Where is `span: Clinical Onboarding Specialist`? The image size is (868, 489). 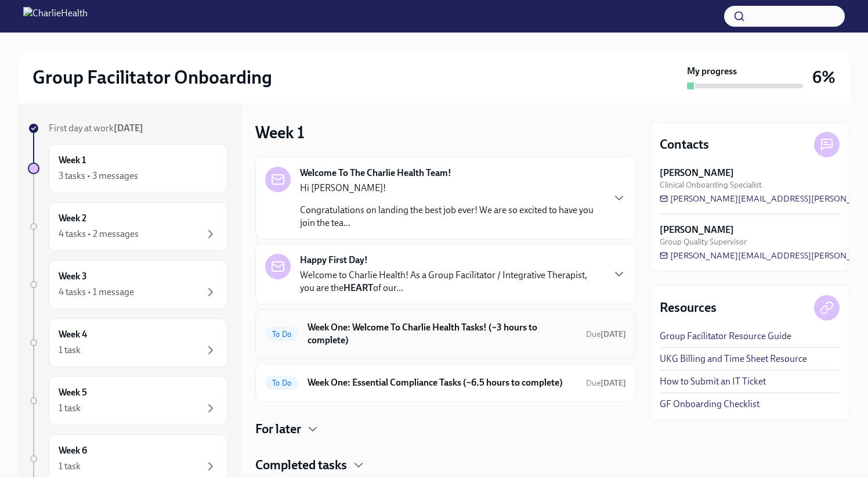
span: Clinical Onboarding Specialist is located at coordinates (711, 185).